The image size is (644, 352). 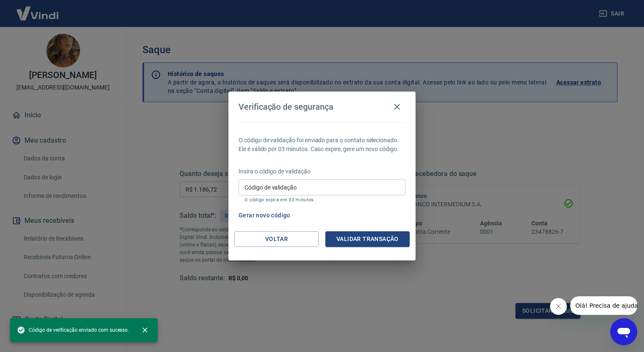 What do you see at coordinates (285, 107) in the screenshot?
I see `h4: Verificação de segurança` at bounding box center [285, 107].